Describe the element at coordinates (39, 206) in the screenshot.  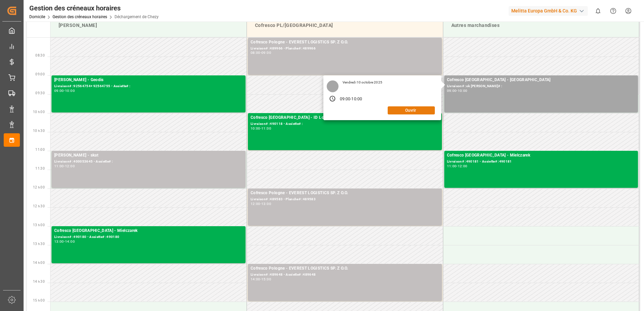
I see `span: 12 h 30` at that location.